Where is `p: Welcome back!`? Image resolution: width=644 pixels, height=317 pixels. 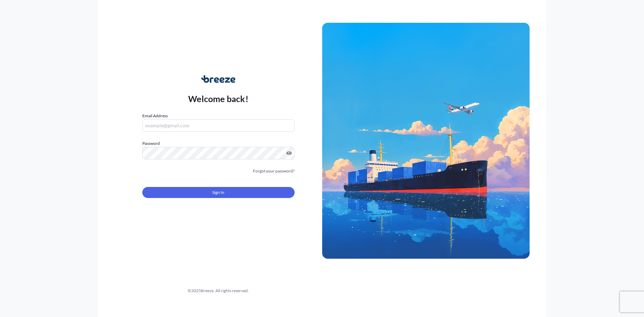
p: Welcome back! is located at coordinates (218, 99).